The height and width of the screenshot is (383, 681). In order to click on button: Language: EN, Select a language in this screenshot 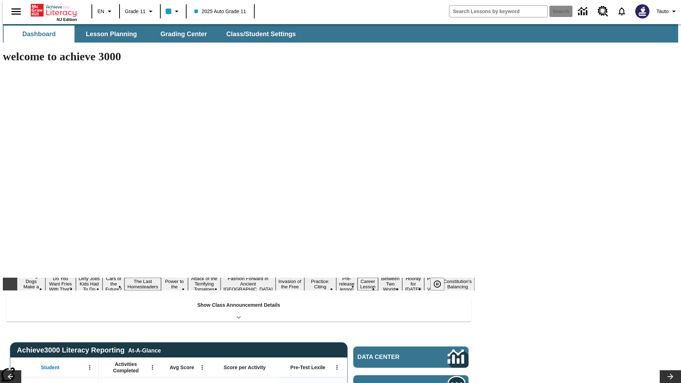, I will do `click(106, 11)`.